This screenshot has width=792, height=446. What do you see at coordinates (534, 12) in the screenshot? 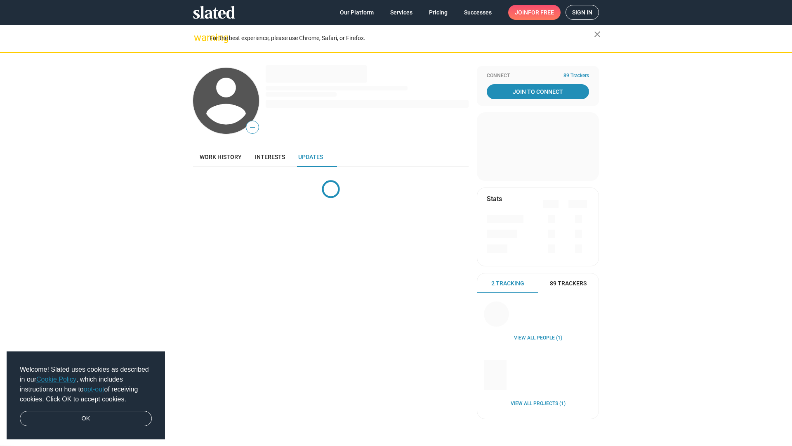
I see `span: Join` at bounding box center [534, 12].